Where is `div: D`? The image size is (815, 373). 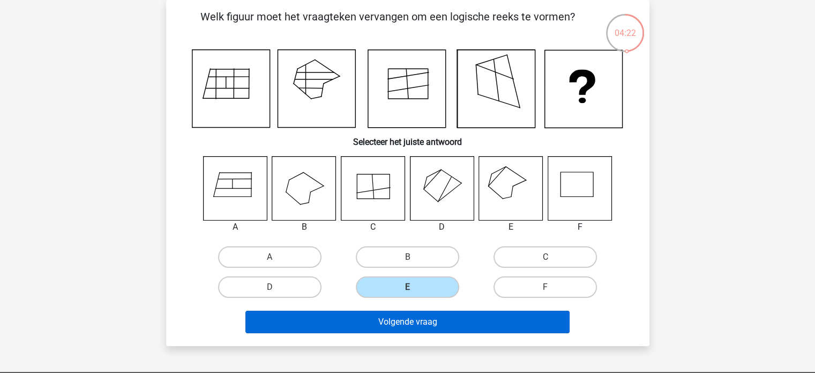 div: D is located at coordinates (442, 227).